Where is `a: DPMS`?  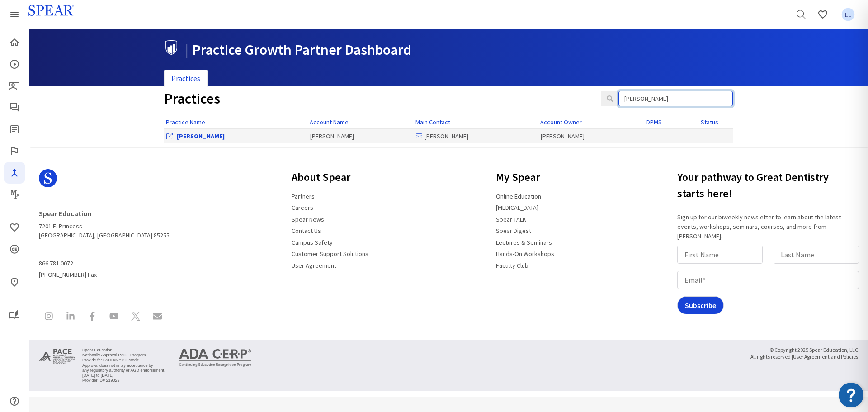
a: DPMS is located at coordinates (654, 122).